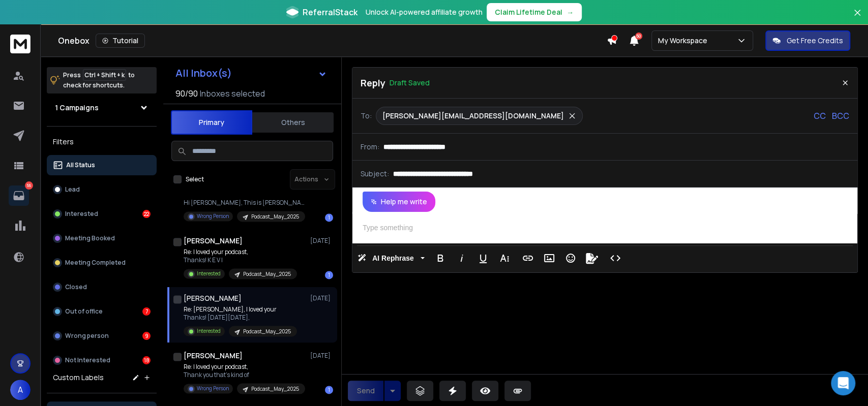 Image resolution: width=868 pixels, height=406 pixels. Describe the element at coordinates (232, 94) in the screenshot. I see `h3: Inboxes selected` at that location.